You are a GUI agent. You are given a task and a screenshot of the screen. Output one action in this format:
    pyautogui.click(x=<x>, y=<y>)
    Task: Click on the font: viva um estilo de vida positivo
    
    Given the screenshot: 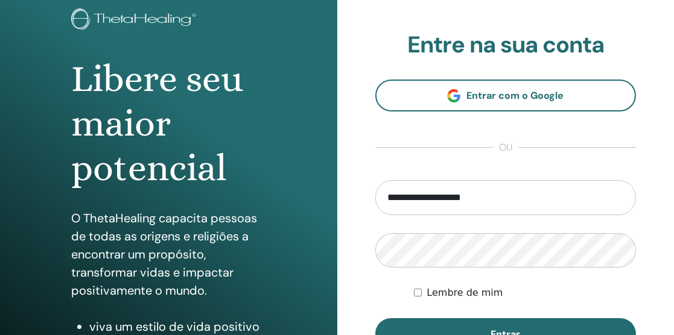 What is the action you would take?
    pyautogui.click(x=174, y=327)
    